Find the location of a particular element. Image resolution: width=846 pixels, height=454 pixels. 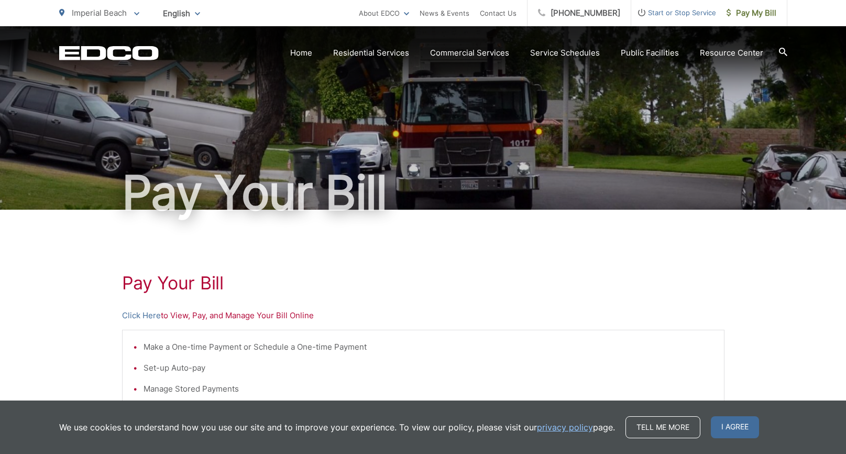

a: Home is located at coordinates (301, 53).